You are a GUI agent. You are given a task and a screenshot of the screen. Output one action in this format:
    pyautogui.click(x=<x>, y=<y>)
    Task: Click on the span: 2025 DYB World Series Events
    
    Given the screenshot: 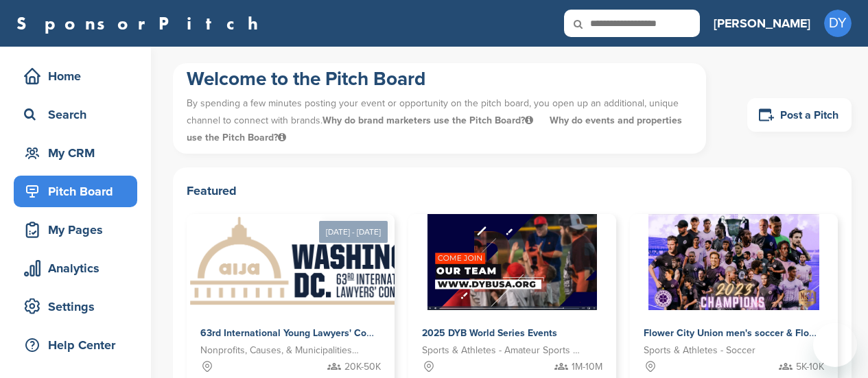 What is the action you would take?
    pyautogui.click(x=489, y=333)
    